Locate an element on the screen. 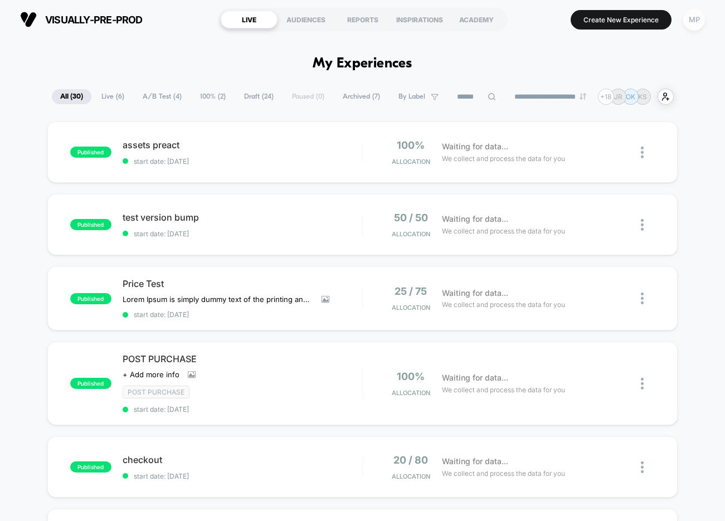 The image size is (725, 521). span: checkout is located at coordinates (242, 460).